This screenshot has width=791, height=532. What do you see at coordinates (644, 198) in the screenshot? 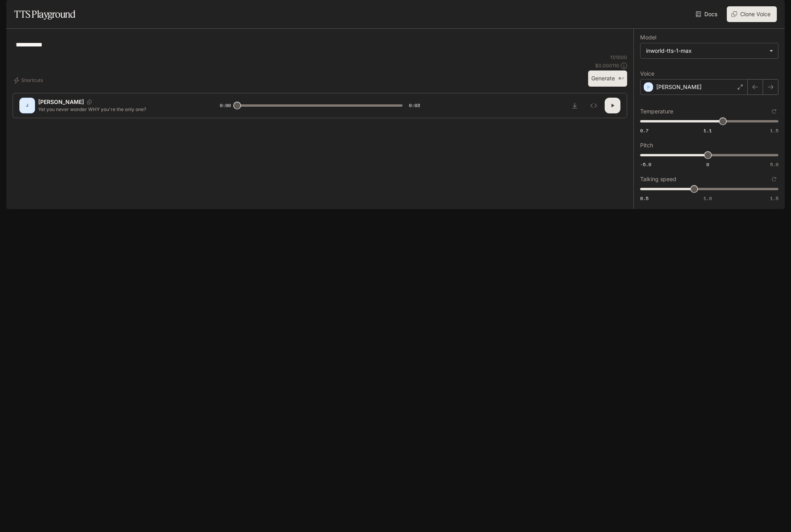
I see `span: 0.5` at bounding box center [644, 198].